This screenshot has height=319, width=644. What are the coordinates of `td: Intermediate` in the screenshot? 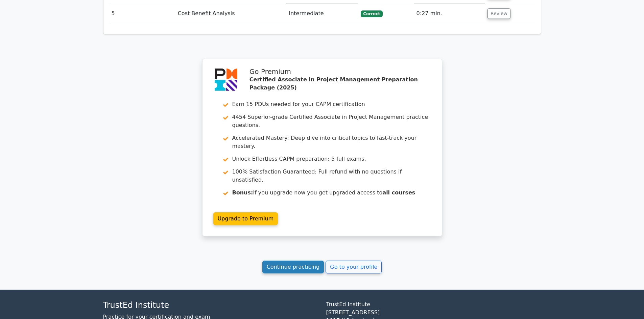 It's located at (322, 13).